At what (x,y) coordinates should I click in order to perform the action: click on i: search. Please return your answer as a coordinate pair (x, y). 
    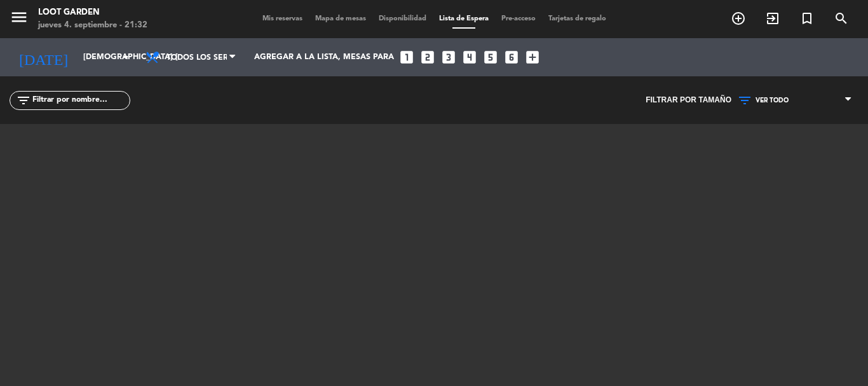
    Looking at the image, I should click on (841, 18).